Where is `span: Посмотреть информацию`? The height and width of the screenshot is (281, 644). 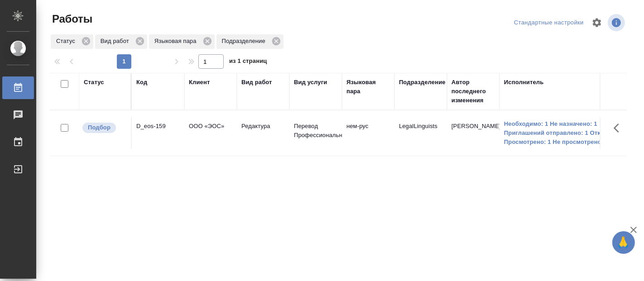 span: Посмотреть информацию is located at coordinates (617, 23).